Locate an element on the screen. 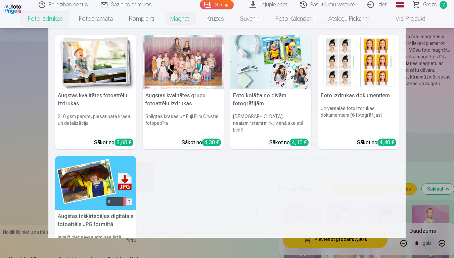 The width and height of the screenshot is (454, 258). h5: Augstas izšķirtspējas digitālais fotoattēls JPG formātā is located at coordinates (95, 221).